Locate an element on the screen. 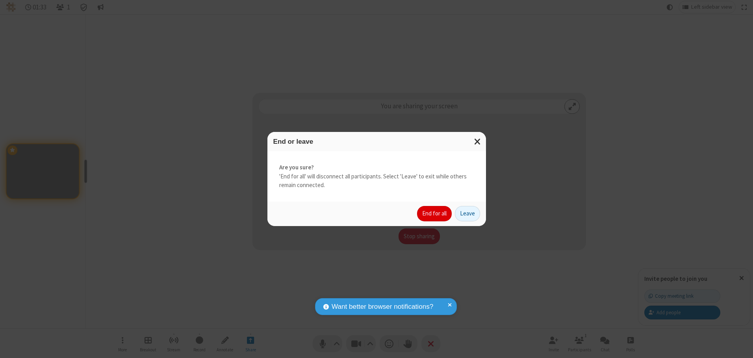 The image size is (753, 358). button: Close modal is located at coordinates (477, 141).